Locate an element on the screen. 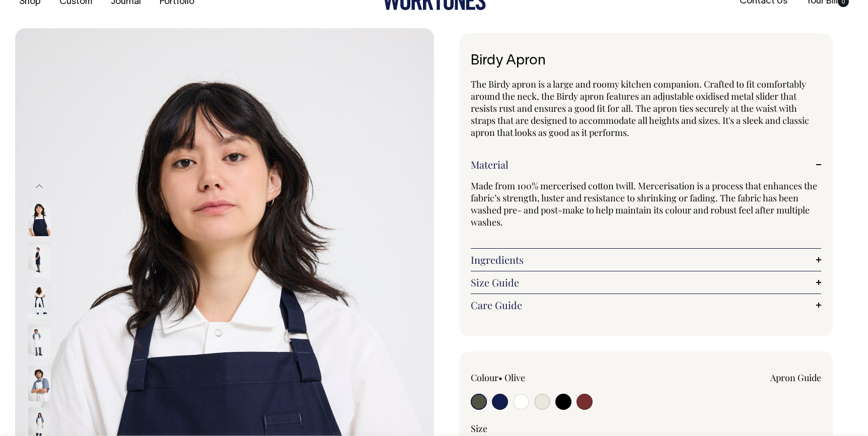  h1: Birdy Apron is located at coordinates (646, 61).